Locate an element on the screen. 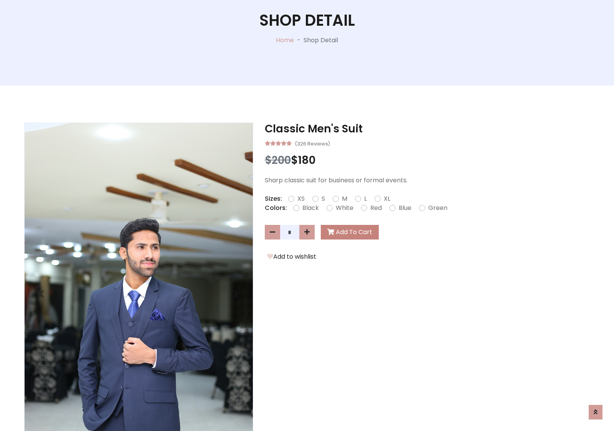  p: Sizes: is located at coordinates (273, 199).